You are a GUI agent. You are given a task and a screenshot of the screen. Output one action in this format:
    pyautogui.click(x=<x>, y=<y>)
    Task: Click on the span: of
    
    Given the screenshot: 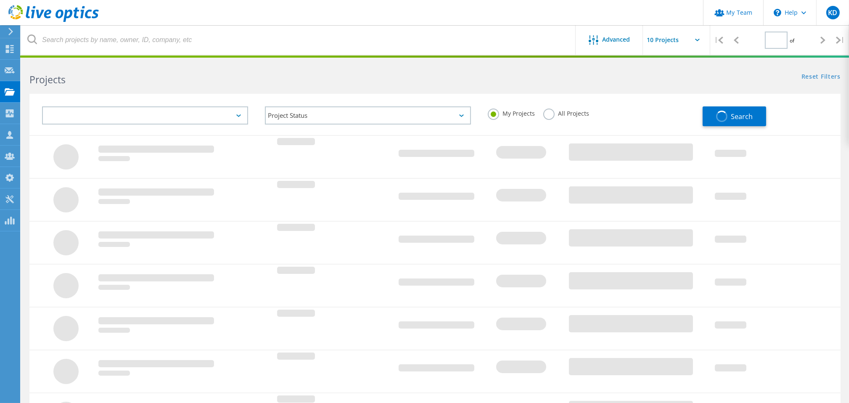 What is the action you would take?
    pyautogui.click(x=792, y=40)
    